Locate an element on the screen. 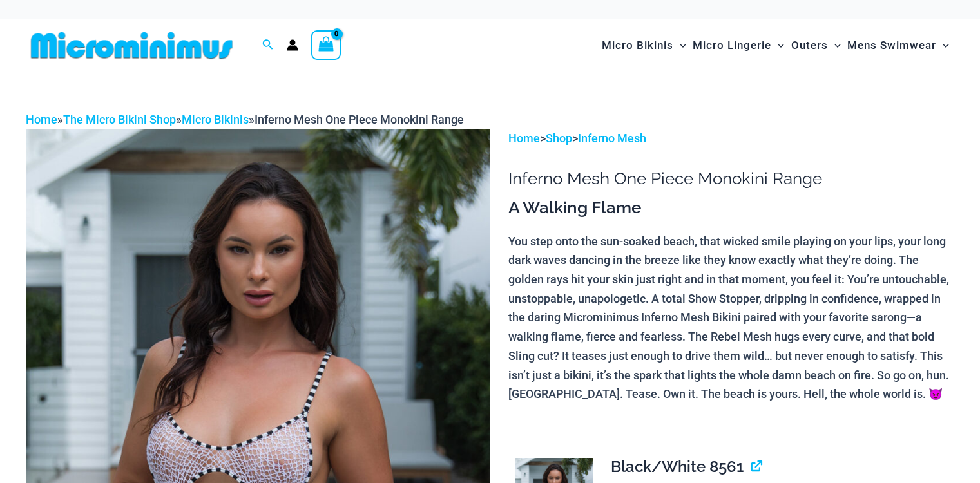  span: Outers is located at coordinates (809, 45).